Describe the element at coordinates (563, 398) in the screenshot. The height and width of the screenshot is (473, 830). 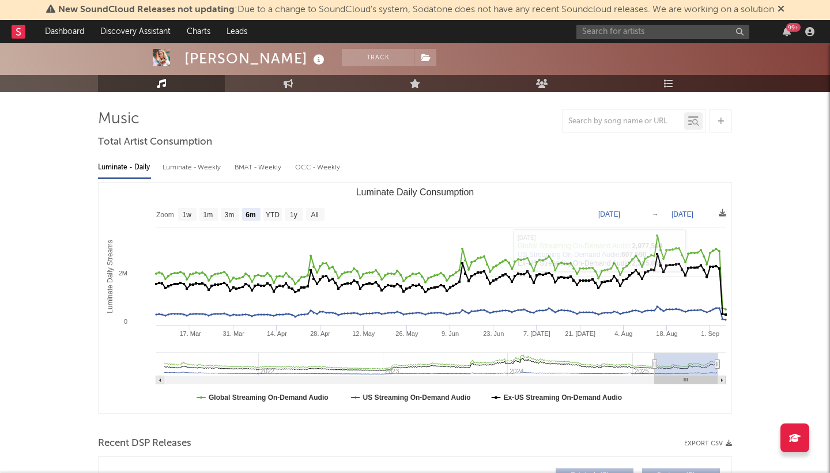
I see `text: Ex-US Streaming On-Demand Audio` at that location.